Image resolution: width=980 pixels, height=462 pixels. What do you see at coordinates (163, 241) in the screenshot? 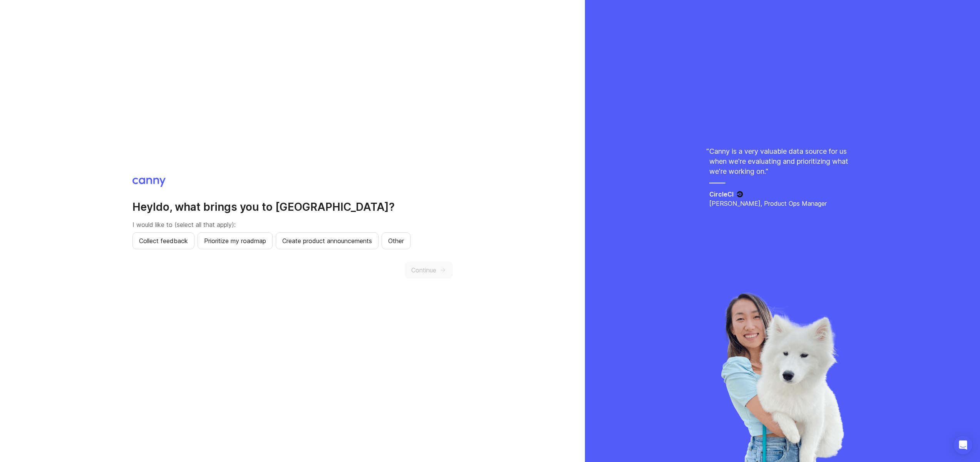
I see `button: Collect feedback` at bounding box center [163, 241].